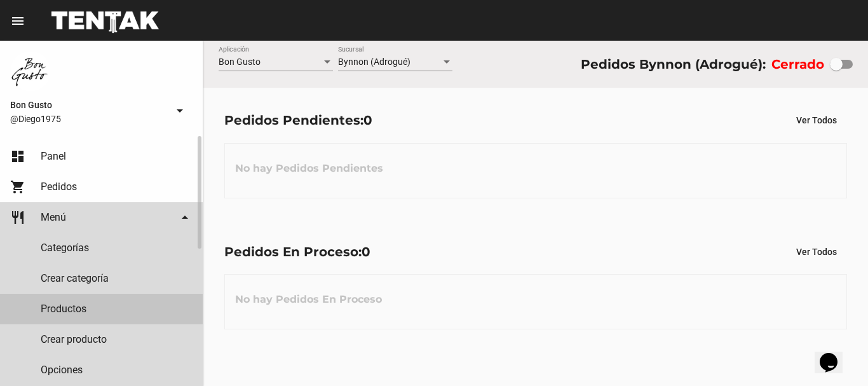  What do you see at coordinates (374, 62) in the screenshot?
I see `span: Bynnon (Adrogué)` at bounding box center [374, 62].